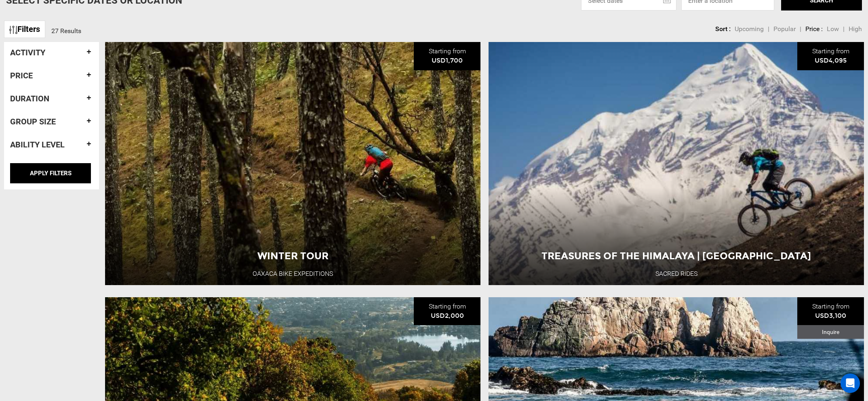 This screenshot has height=401, width=868. What do you see at coordinates (833, 28) in the screenshot?
I see `span: Low` at bounding box center [833, 28].